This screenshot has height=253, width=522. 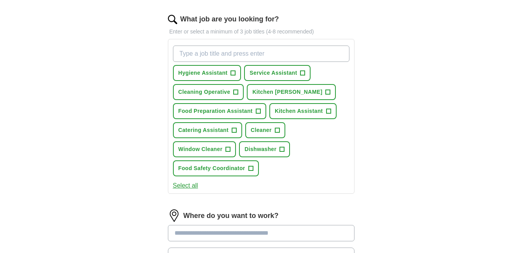 What do you see at coordinates (205, 92) in the screenshot?
I see `span: Cleaning Operative` at bounding box center [205, 92].